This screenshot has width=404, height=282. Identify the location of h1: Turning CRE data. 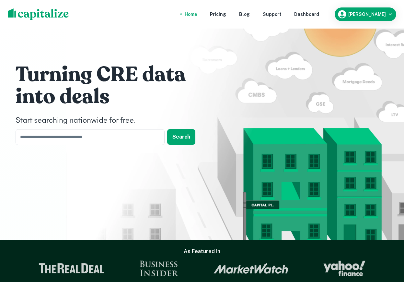
(113, 75).